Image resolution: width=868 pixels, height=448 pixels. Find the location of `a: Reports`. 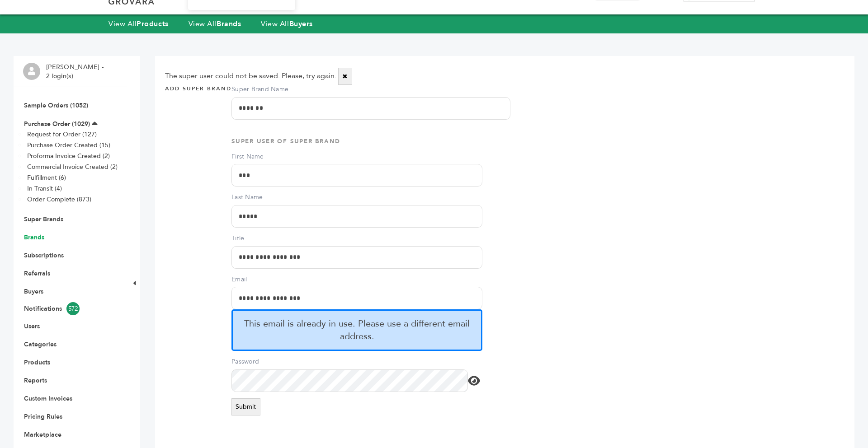

a: Reports is located at coordinates (35, 380).